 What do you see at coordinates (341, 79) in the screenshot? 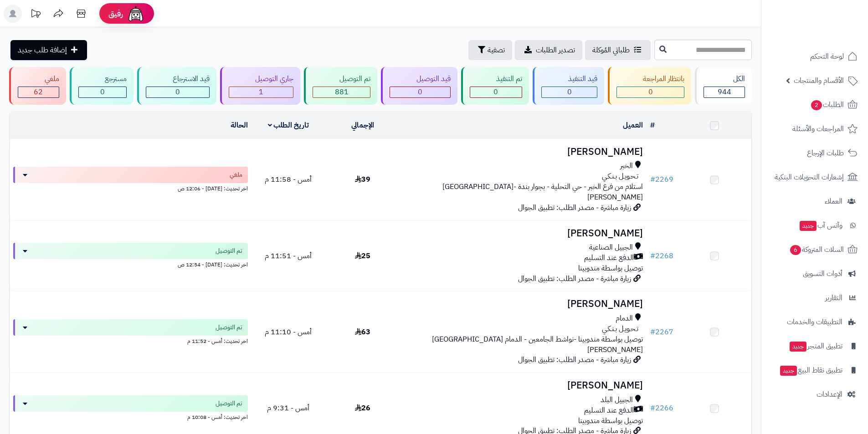
I see `div: تم التوصيل` at bounding box center [341, 79].